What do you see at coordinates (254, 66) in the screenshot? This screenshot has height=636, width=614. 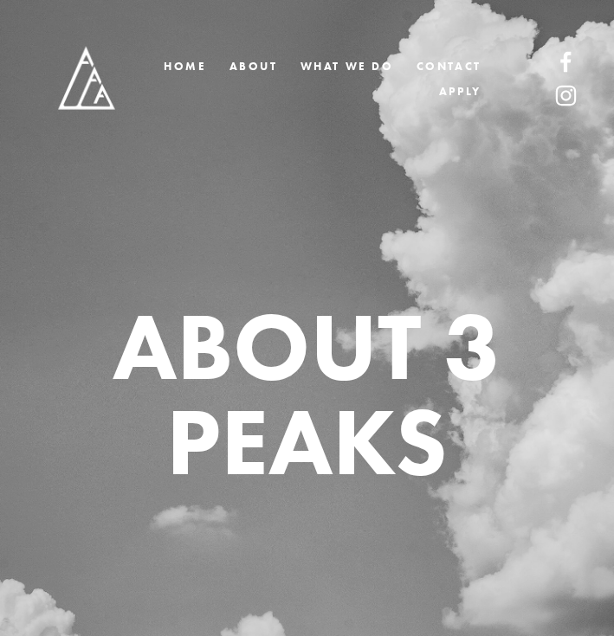 I see `a: ABOUT` at bounding box center [254, 66].